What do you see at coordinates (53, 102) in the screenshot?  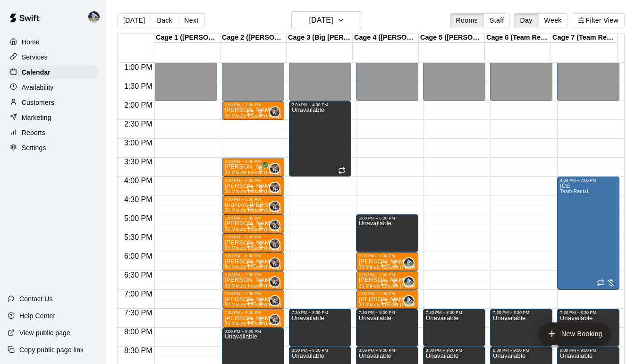 I see `a: Customers` at bounding box center [53, 102].